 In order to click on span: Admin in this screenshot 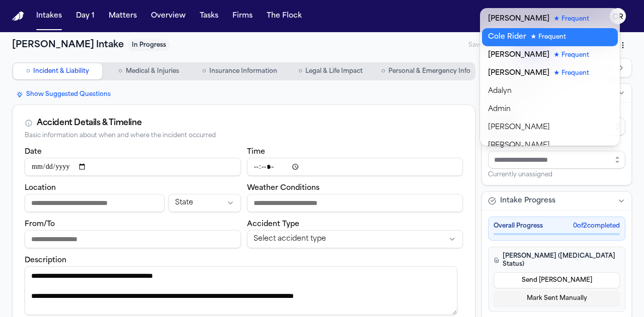, I will do `click(499, 110)`.